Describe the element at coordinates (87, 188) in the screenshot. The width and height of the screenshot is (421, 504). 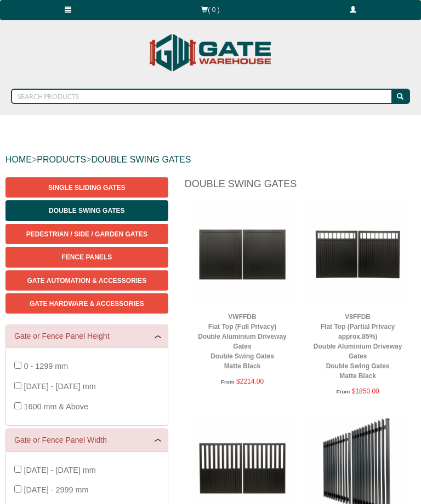
I see `a: Single Sliding Gates` at that location.